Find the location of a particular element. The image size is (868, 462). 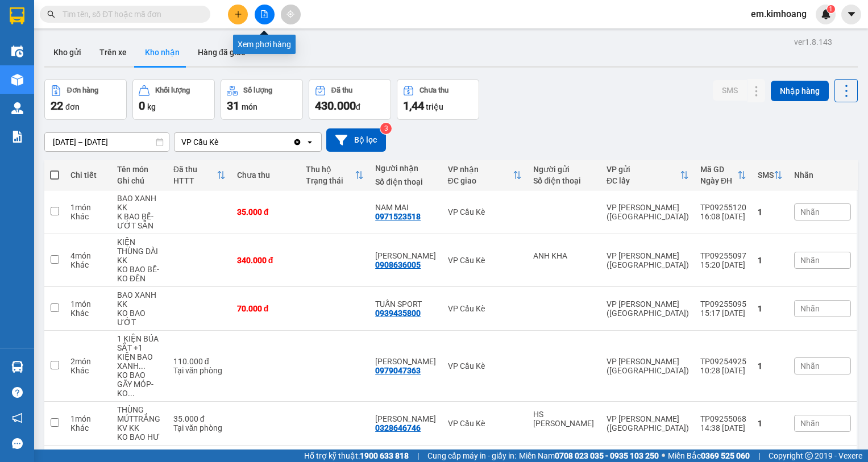

div: TÔ THI THI is located at coordinates (406, 419).